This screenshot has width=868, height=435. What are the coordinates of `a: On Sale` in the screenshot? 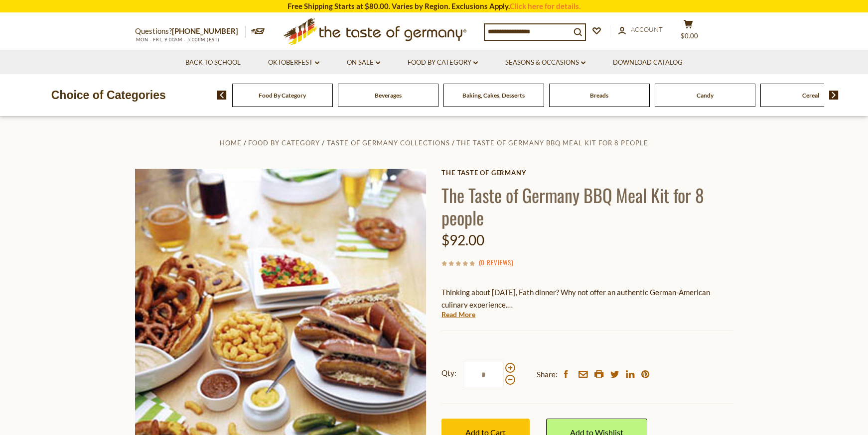 It's located at (364, 63).